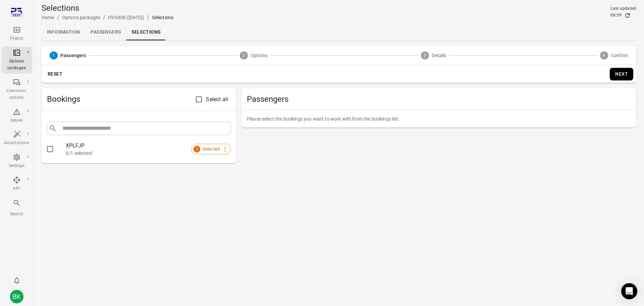 The height and width of the screenshot is (306, 644). Describe the element at coordinates (16, 189) in the screenshot. I see `div: API` at that location.